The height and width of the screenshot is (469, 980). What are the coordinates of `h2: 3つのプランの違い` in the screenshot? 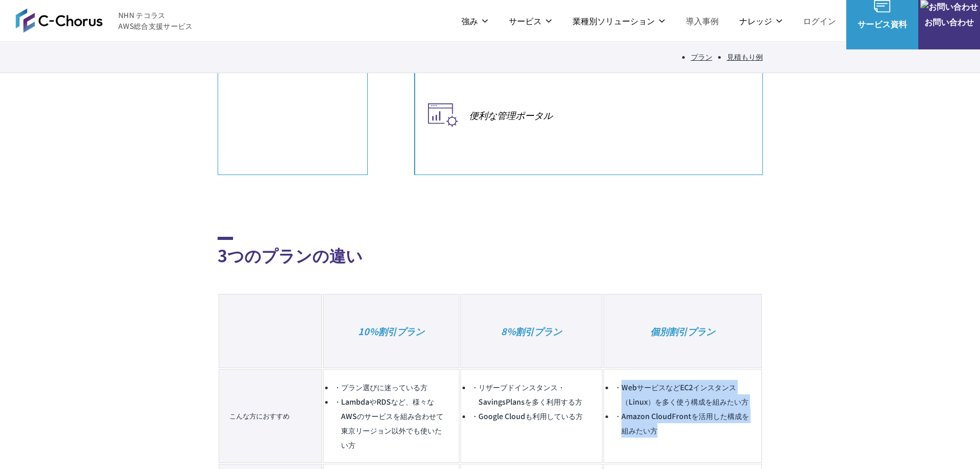 It's located at (490, 251).